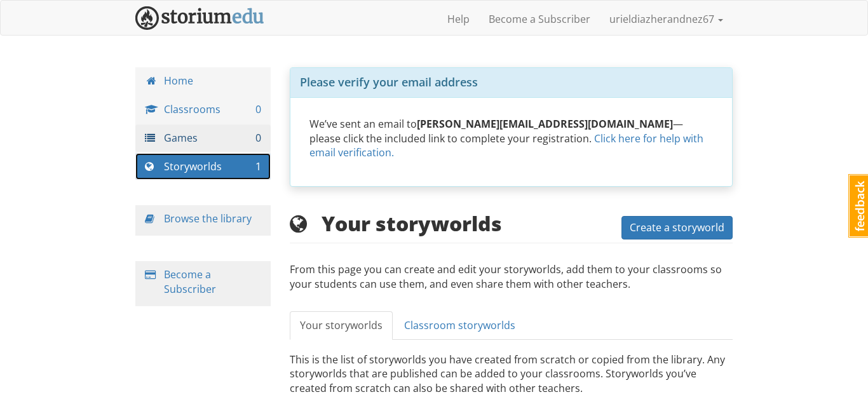 The image size is (868, 411). What do you see at coordinates (207, 219) in the screenshot?
I see `a: Browse the library` at bounding box center [207, 219].